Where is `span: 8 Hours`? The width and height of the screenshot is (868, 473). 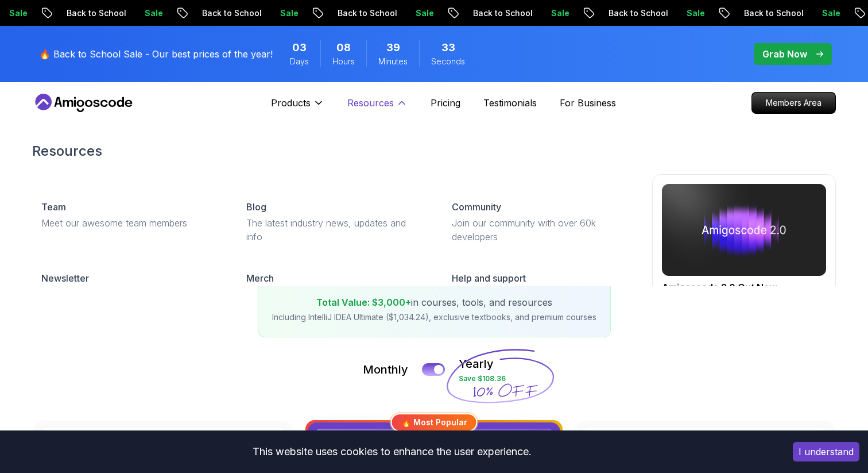
span: 8 Hours is located at coordinates (343, 47).